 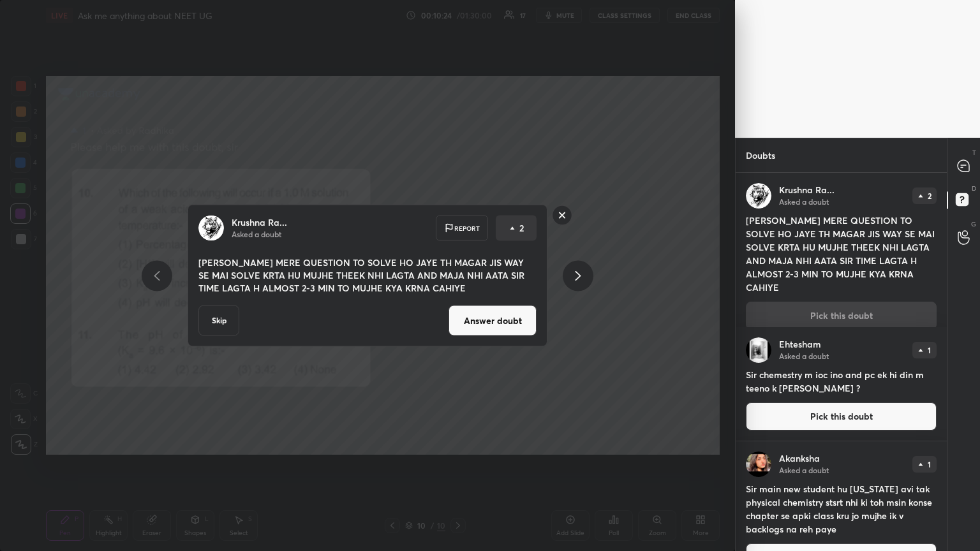 I want to click on p: Akanksha, so click(x=799, y=458).